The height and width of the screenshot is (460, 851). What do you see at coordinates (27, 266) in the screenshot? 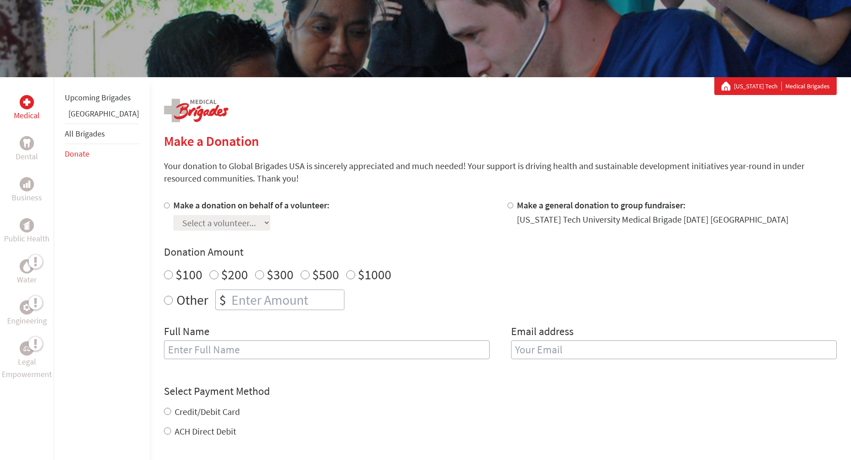
I see `img: Water` at bounding box center [27, 266].